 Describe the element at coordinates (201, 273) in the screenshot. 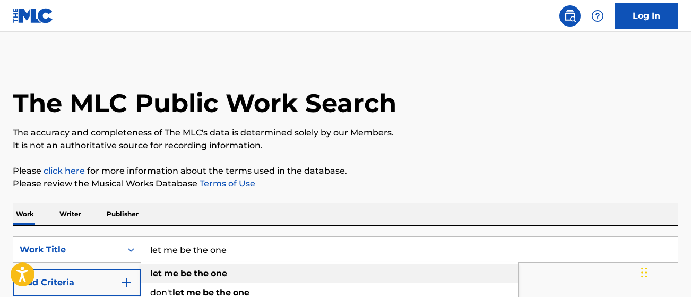

I see `strong: the` at that location.